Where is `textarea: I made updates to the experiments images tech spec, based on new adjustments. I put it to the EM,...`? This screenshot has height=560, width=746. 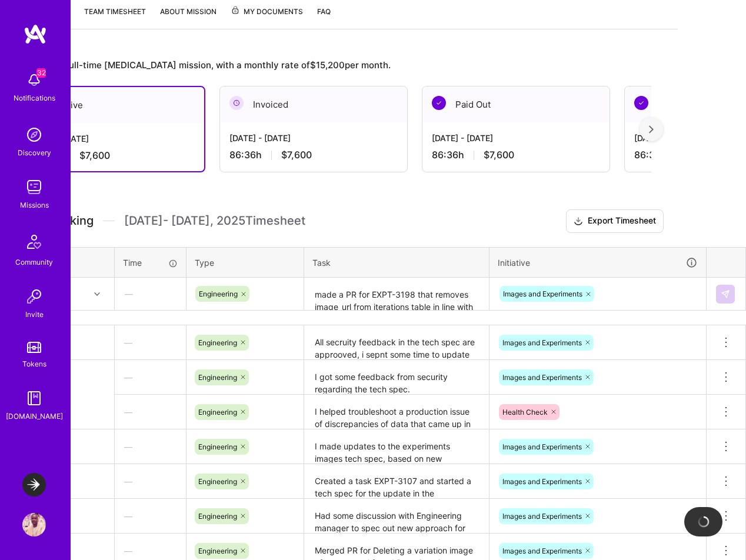 textarea: I made updates to the experiments images tech spec, based on new adjustments. I put it to the EM,... is located at coordinates (397, 447).